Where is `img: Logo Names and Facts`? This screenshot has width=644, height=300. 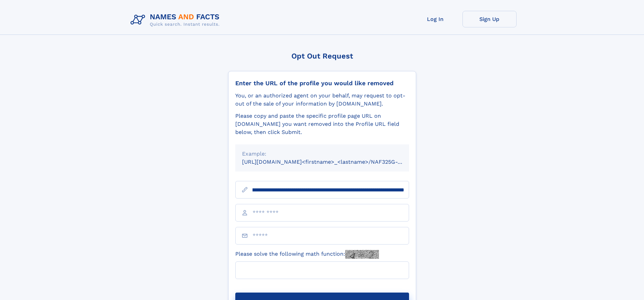 img: Logo Names and Facts is located at coordinates (177, 20).